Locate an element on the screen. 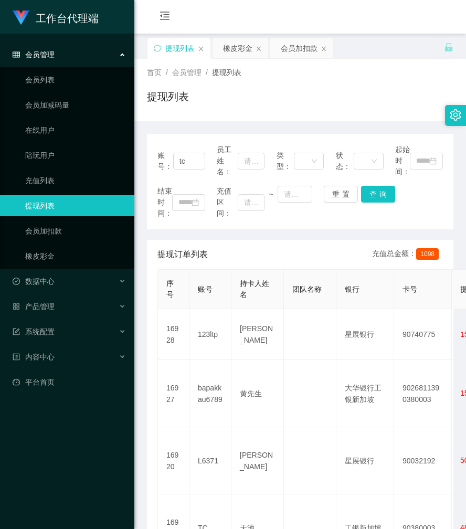 The height and width of the screenshot is (529, 466). font: 持卡人姓名 is located at coordinates (254, 288).